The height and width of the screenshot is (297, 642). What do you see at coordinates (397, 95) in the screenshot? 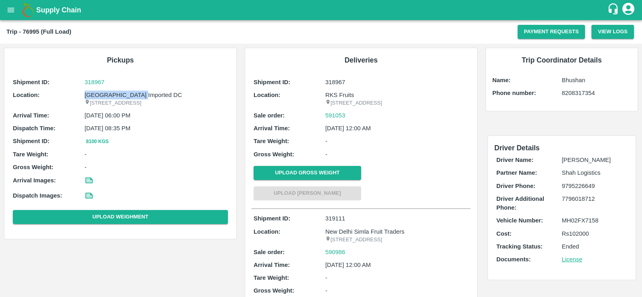
I see `p: RKS Fruits` at bounding box center [397, 95].